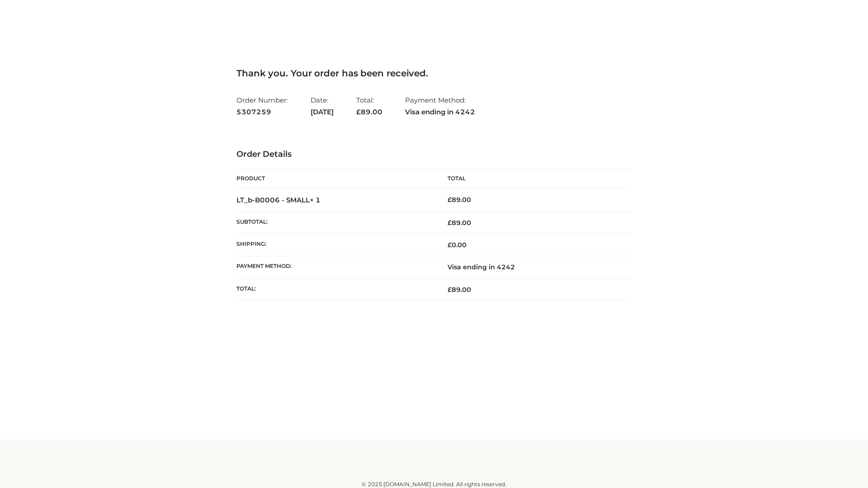  What do you see at coordinates (457, 244) in the screenshot?
I see `bdi: 0.00` at bounding box center [457, 244].